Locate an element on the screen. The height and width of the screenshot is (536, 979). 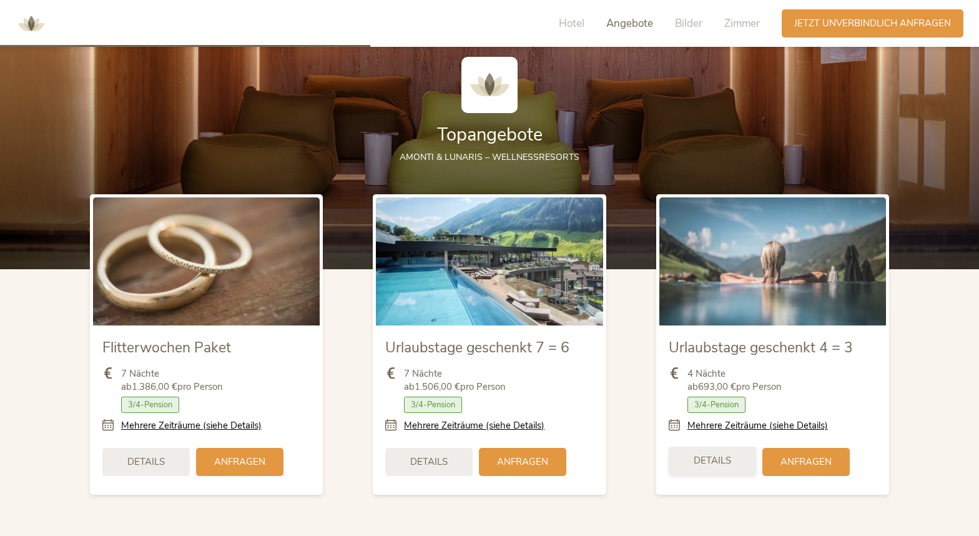
span: Angebote is located at coordinates (630, 23).